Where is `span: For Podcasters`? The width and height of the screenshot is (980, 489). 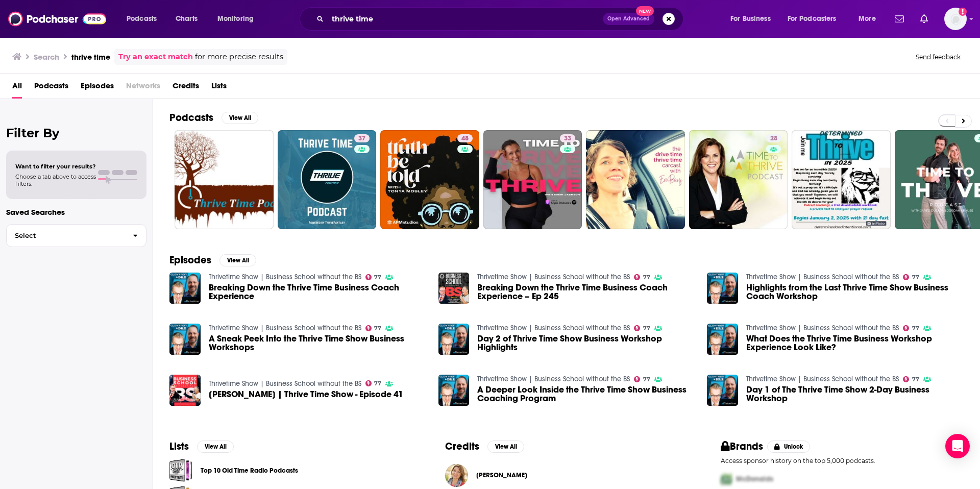
span: For Podcasters is located at coordinates (812, 19).